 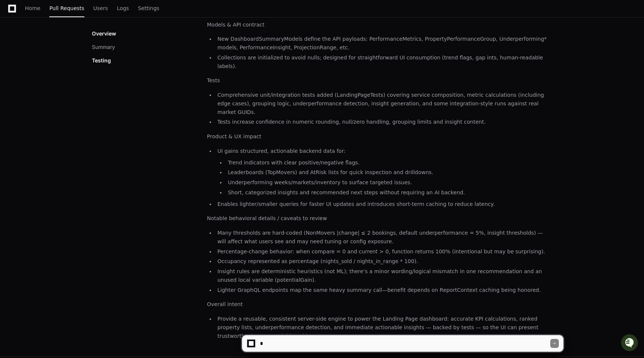 I want to click on p: Product & UX impact, so click(x=380, y=137).